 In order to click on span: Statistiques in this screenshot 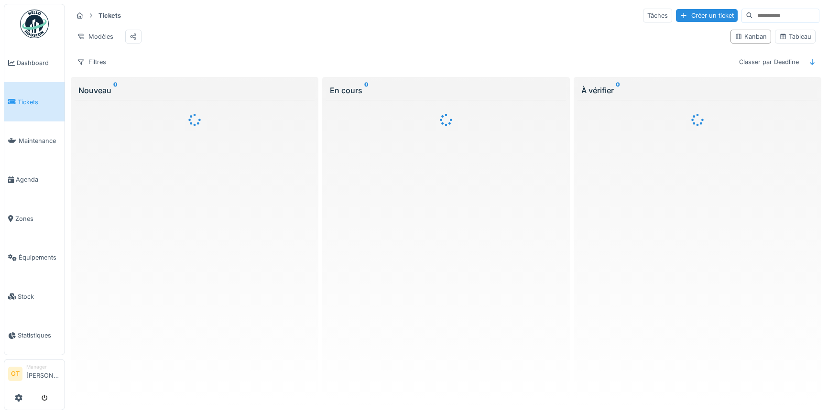, I will do `click(39, 335)`.